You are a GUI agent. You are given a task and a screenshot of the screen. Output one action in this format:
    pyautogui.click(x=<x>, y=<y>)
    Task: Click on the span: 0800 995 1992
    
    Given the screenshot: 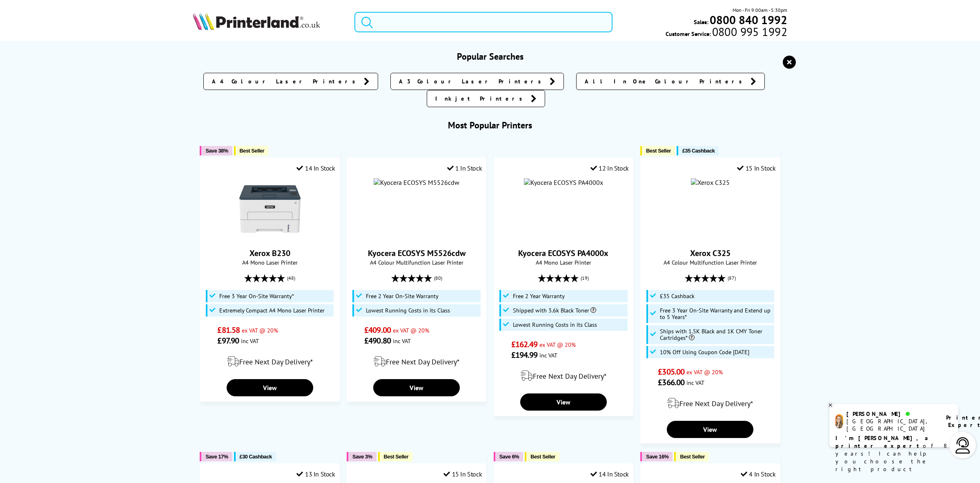 What is the action you would take?
    pyautogui.click(x=749, y=31)
    